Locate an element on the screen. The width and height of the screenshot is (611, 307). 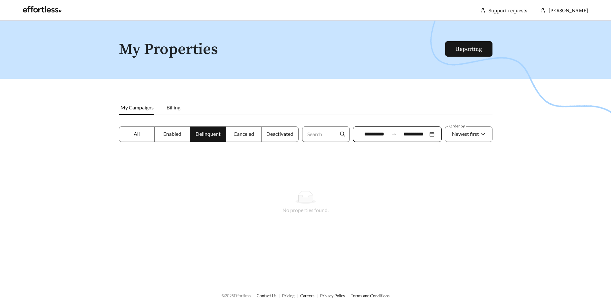
h1: My Properties is located at coordinates (282, 50).